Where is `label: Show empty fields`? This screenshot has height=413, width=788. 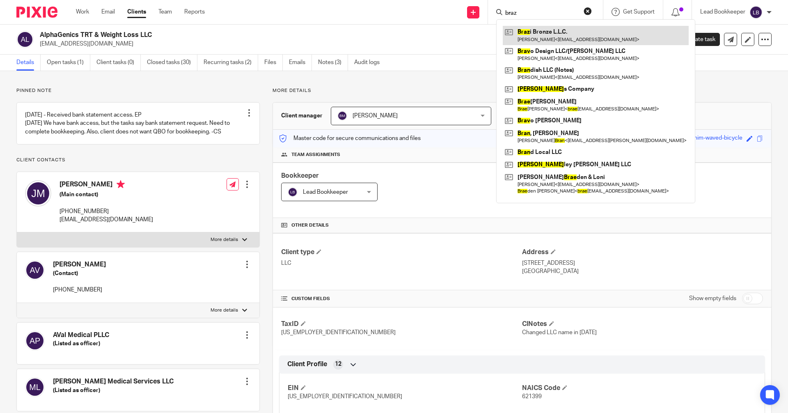
label: Show empty fields is located at coordinates (713, 299).